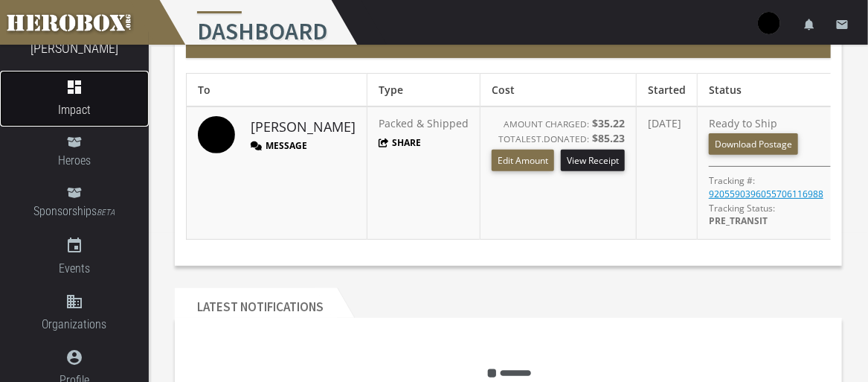 The height and width of the screenshot is (382, 868). What do you see at coordinates (107, 212) in the screenshot?
I see `small: BETA` at bounding box center [107, 212].